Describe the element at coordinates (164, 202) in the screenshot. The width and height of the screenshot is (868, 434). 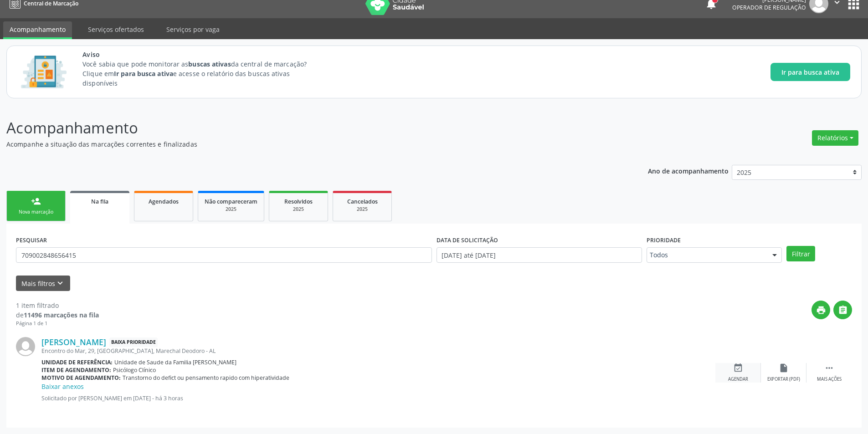
I see `span: Agendados` at that location.